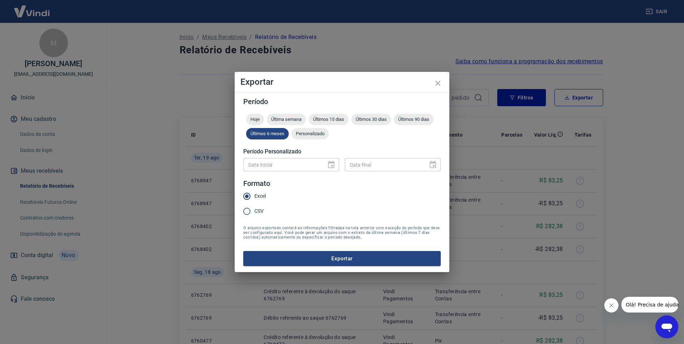  What do you see at coordinates (371, 120) in the screenshot?
I see `div: Últimos 30 dias` at bounding box center [371, 120].